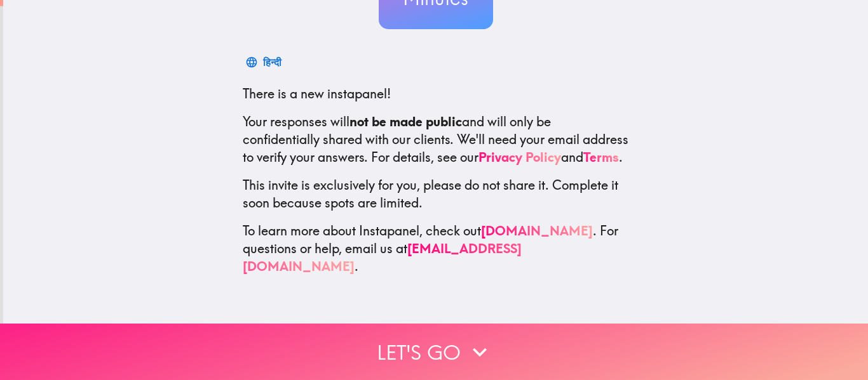 The height and width of the screenshot is (380, 868). What do you see at coordinates (264, 62) in the screenshot?
I see `button: हिन्दी` at bounding box center [264, 62].